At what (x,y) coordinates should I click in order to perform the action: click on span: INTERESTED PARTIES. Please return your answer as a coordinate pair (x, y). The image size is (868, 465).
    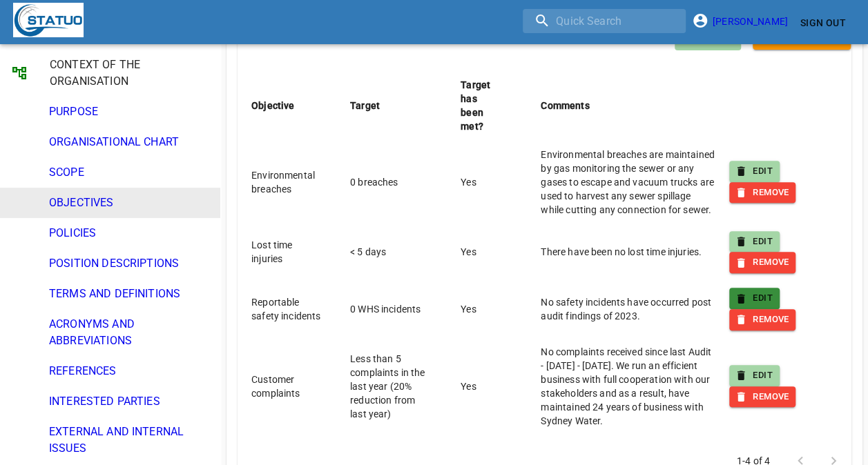
    Looking at the image, I should click on (129, 402).